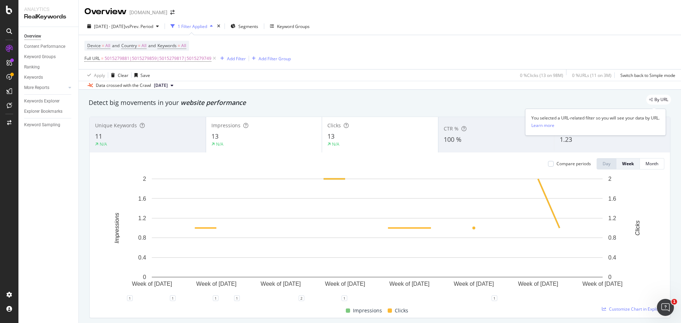 This screenshot has height=323, width=681. Describe the element at coordinates (274, 58) in the screenshot. I see `div: Add Filter Group` at that location.